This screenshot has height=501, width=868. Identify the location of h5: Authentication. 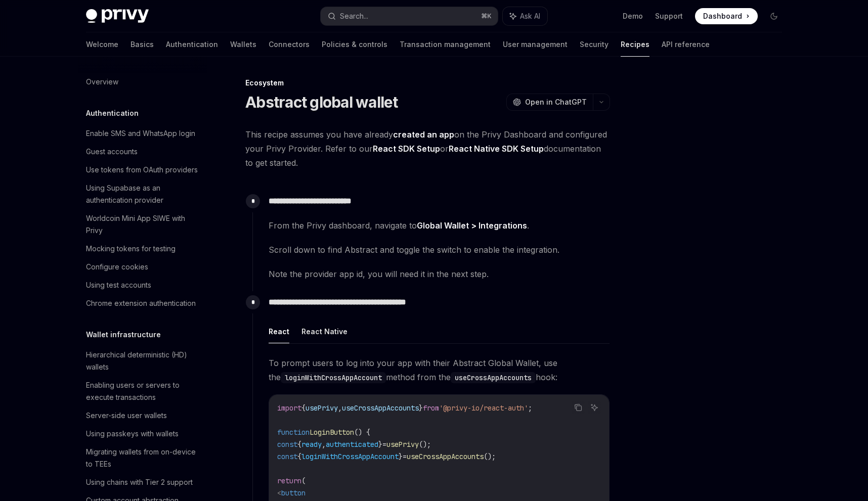
(113, 113).